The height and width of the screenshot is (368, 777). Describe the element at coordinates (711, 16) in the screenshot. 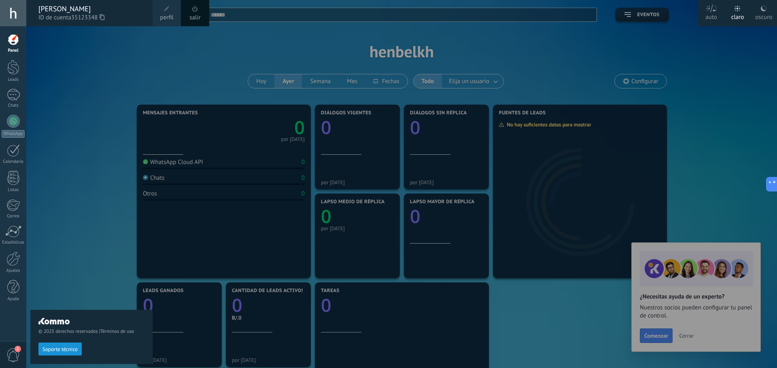

I see `div: auto` at that location.